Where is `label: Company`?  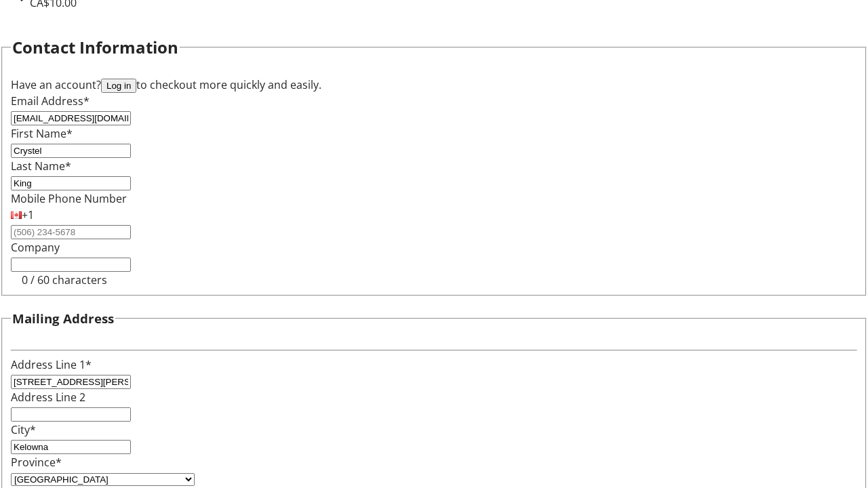
label: Company is located at coordinates (35, 248).